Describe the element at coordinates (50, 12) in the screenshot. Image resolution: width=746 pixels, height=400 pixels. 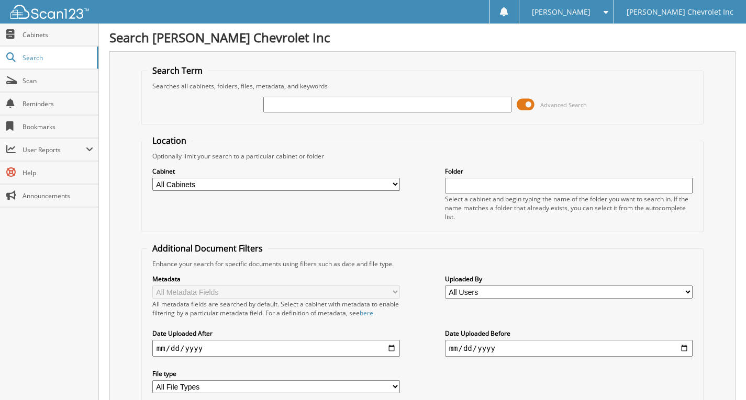
I see `img: scan123-logo-white.svg` at that location.